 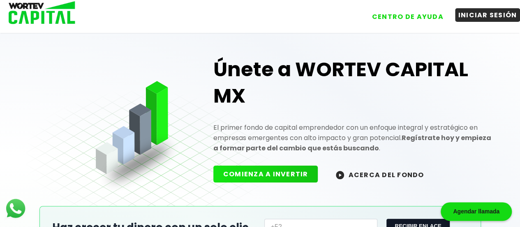 What do you see at coordinates (380, 174) in the screenshot?
I see `button: ACERCA DEL FONDO` at bounding box center [380, 174].